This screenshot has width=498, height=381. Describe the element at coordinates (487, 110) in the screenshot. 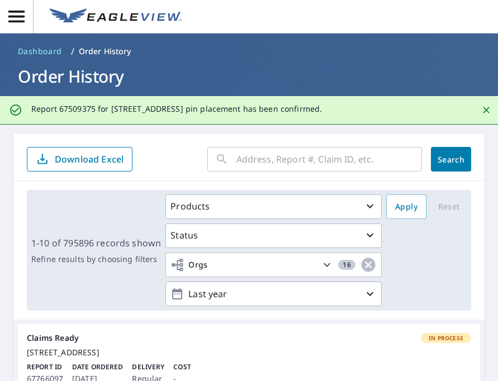

I see `button: Close` at that location.